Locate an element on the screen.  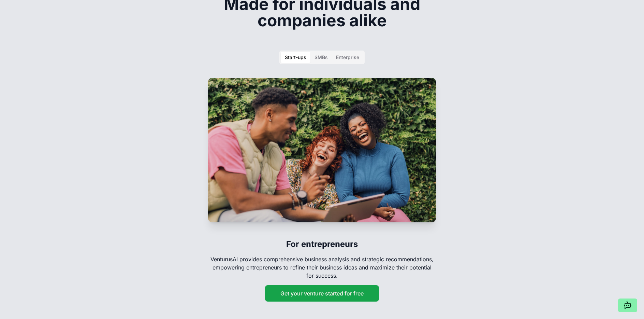
div: SMBs is located at coordinates (321, 57).